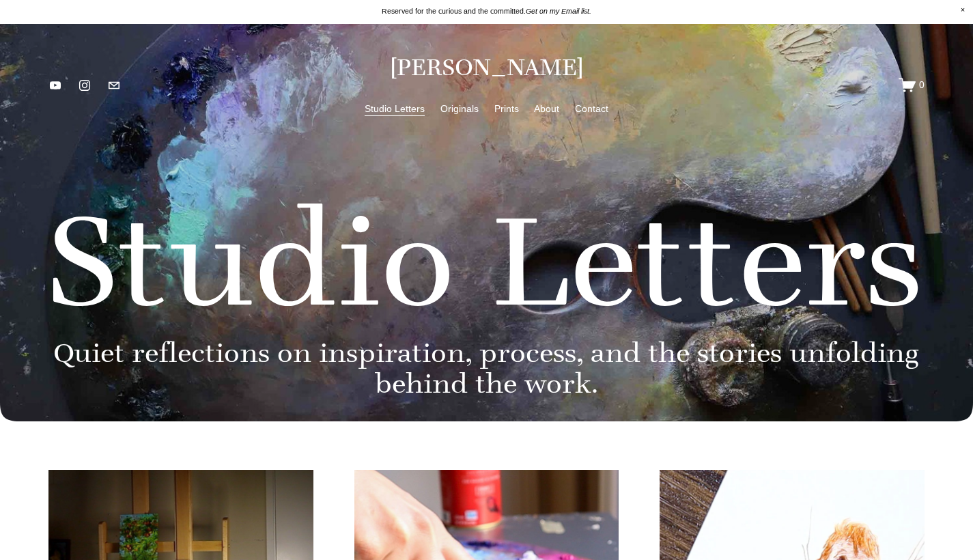 Image resolution: width=973 pixels, height=560 pixels. I want to click on a: About, so click(546, 109).